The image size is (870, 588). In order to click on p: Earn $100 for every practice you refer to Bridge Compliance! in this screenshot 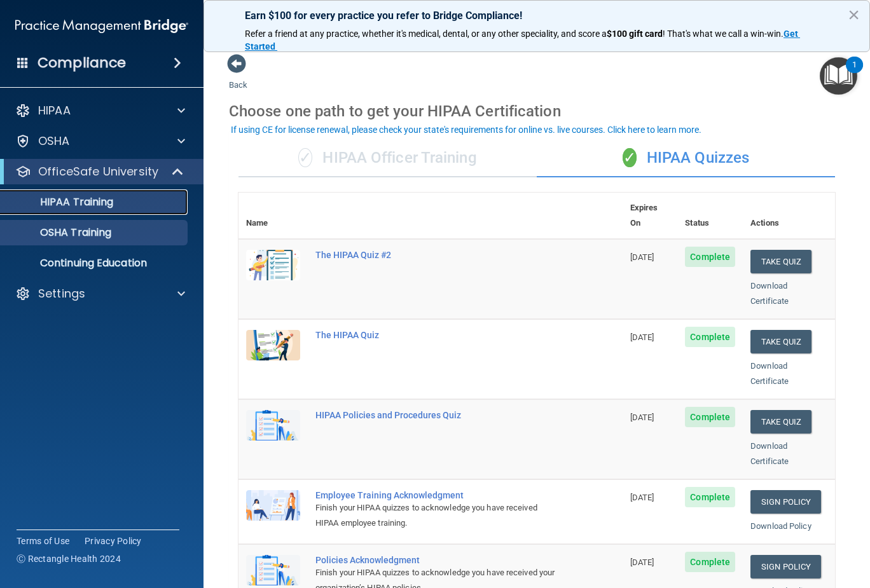, I will do `click(537, 15)`.